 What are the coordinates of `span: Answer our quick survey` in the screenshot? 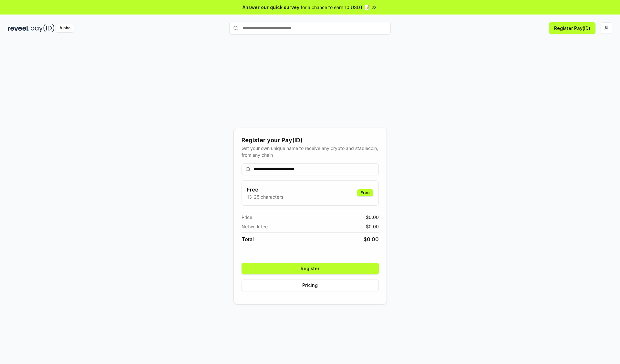 It's located at (271, 7).